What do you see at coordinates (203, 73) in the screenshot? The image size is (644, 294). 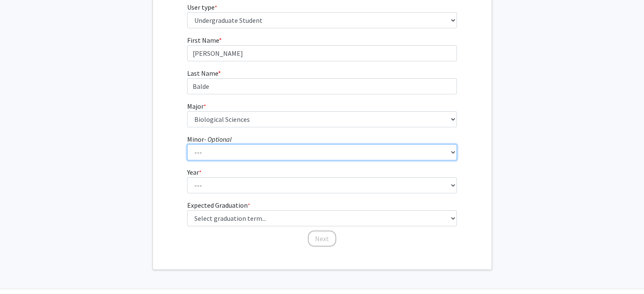 I see `span: Last Name` at bounding box center [203, 73].